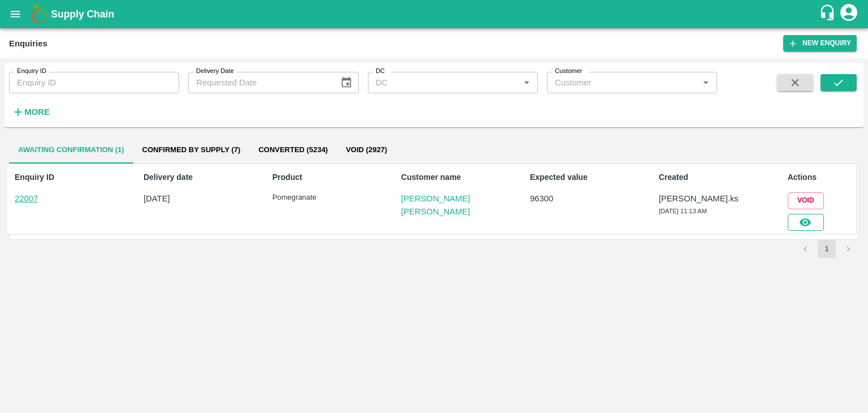  I want to click on label: DC, so click(380, 71).